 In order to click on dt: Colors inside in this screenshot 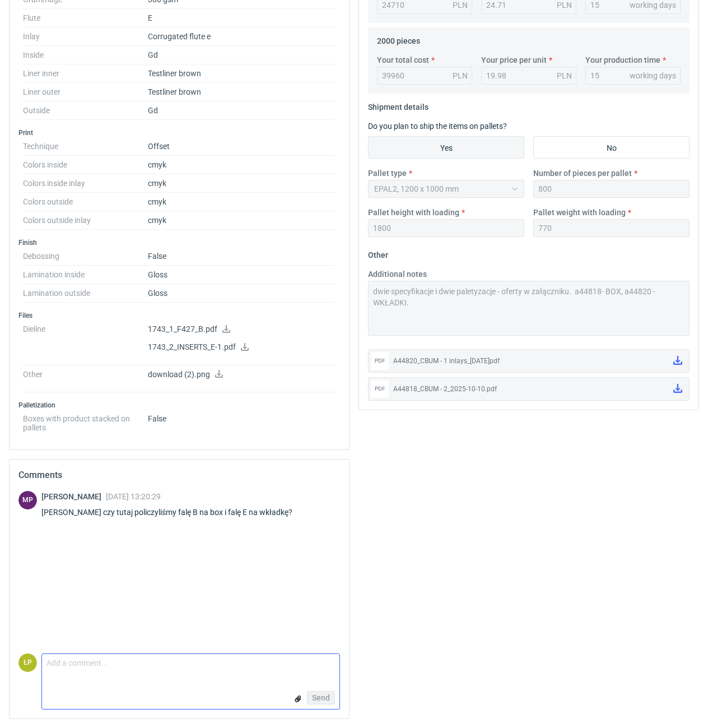, I will do `click(85, 165)`.